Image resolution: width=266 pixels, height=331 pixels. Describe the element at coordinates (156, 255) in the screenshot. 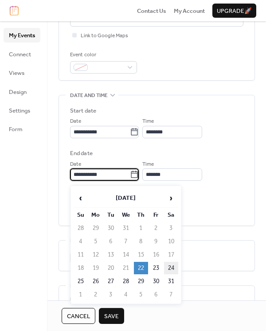

I see `td: 16` at that location.